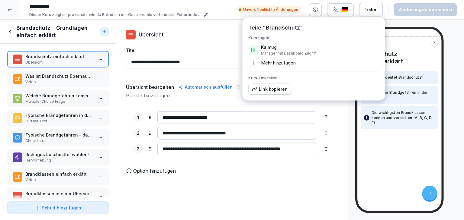 This screenshot has width=464, height=220. Describe the element at coordinates (232, 50) in the screenshot. I see `label: Titel` at that location.